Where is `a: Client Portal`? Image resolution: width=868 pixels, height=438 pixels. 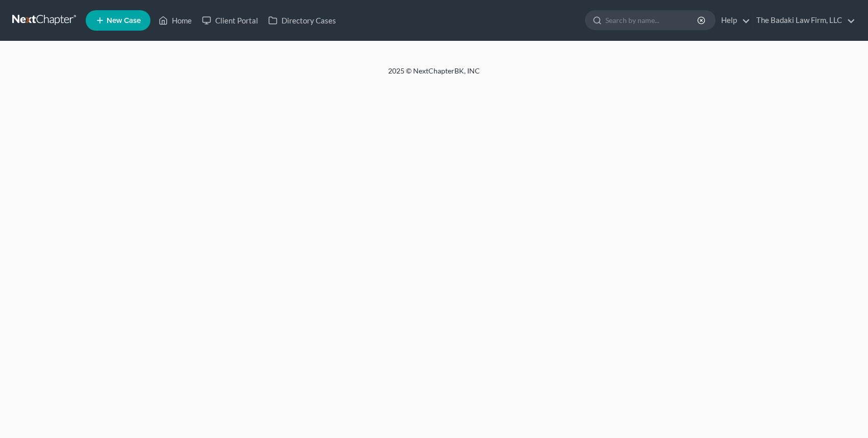
a: Client Portal is located at coordinates (230, 21).